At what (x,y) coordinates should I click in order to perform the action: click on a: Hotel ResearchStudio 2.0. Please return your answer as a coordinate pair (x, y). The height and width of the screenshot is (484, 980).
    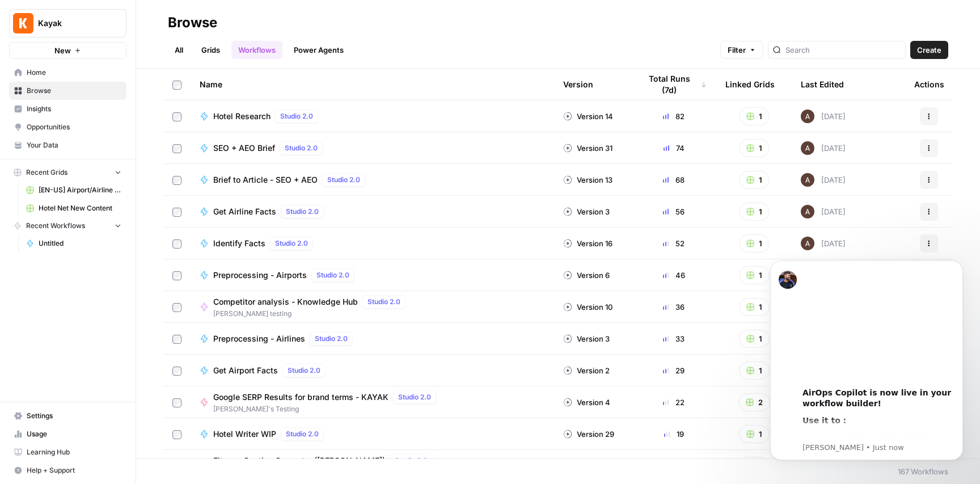
    Looking at the image, I should click on (372, 117).